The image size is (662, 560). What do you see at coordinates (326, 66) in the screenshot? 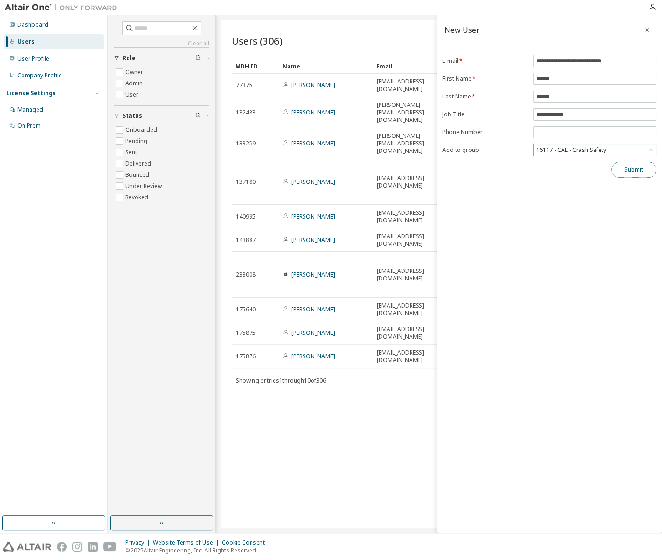
I see `div: Name` at bounding box center [326, 66].